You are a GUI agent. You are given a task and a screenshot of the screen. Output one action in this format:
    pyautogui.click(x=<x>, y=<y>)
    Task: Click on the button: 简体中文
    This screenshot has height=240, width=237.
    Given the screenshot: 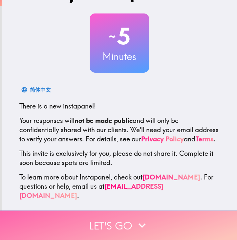 What is the action you would take?
    pyautogui.click(x=37, y=90)
    